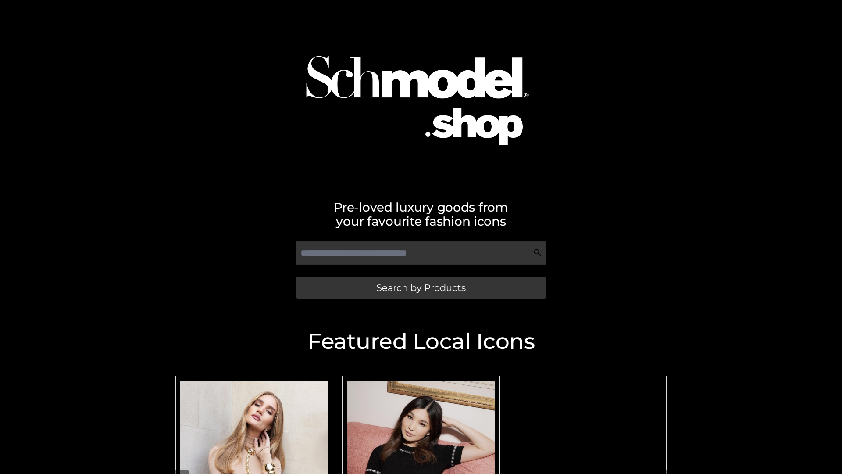  I want to click on h2: Pre-loved luxury goods from your favourite fashion icons, so click(421, 214).